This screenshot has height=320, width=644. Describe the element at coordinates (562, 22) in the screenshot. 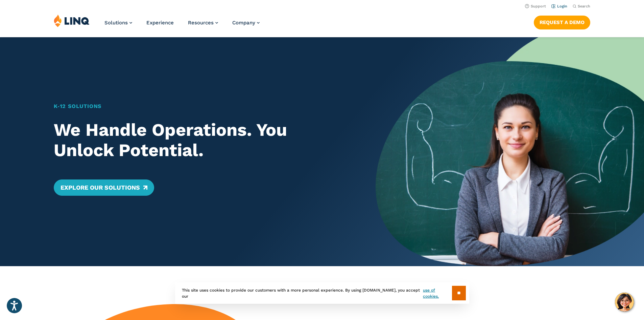

I see `a: Request a Demo` at that location.